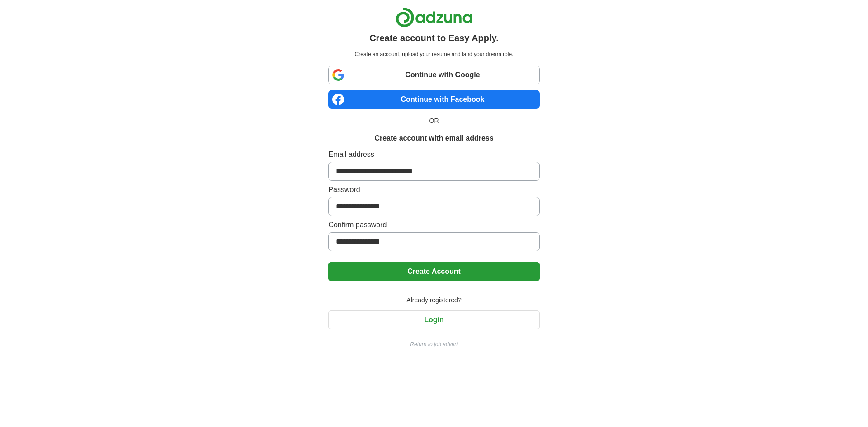 The width and height of the screenshot is (868, 427). I want to click on p: Create an account, upload your resume and land your dream role., so click(434, 54).